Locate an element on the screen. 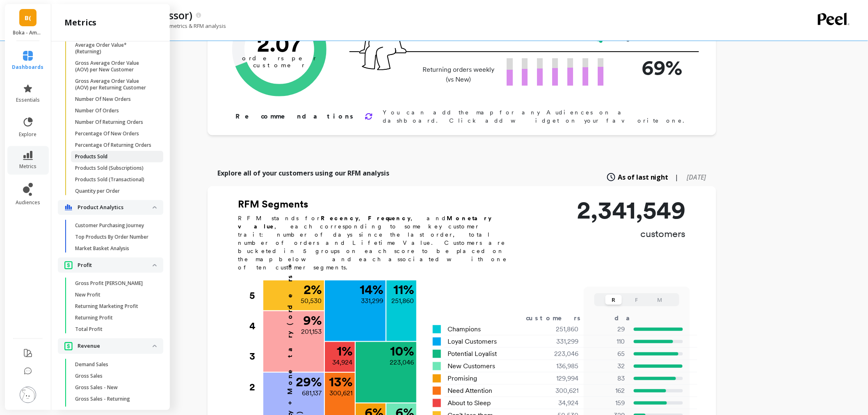  img: profile picture is located at coordinates (28, 395).